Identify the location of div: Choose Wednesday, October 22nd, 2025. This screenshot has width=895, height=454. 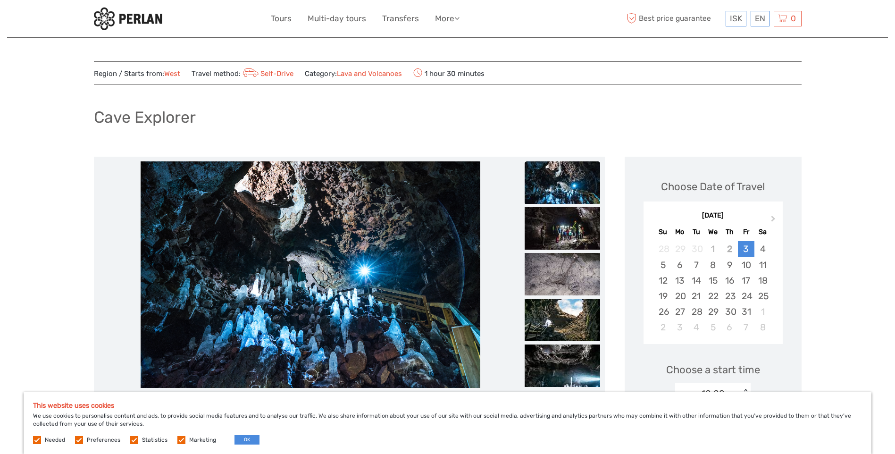
(712, 296).